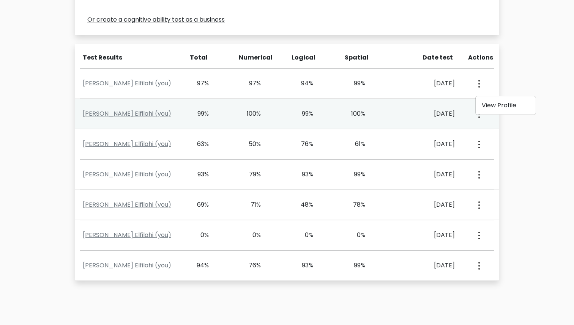  What do you see at coordinates (505, 105) in the screenshot?
I see `a: View Profile` at bounding box center [505, 105].